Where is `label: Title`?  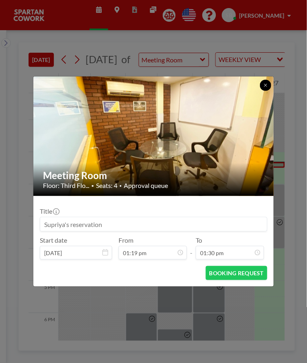
label: Title is located at coordinates (49, 211).